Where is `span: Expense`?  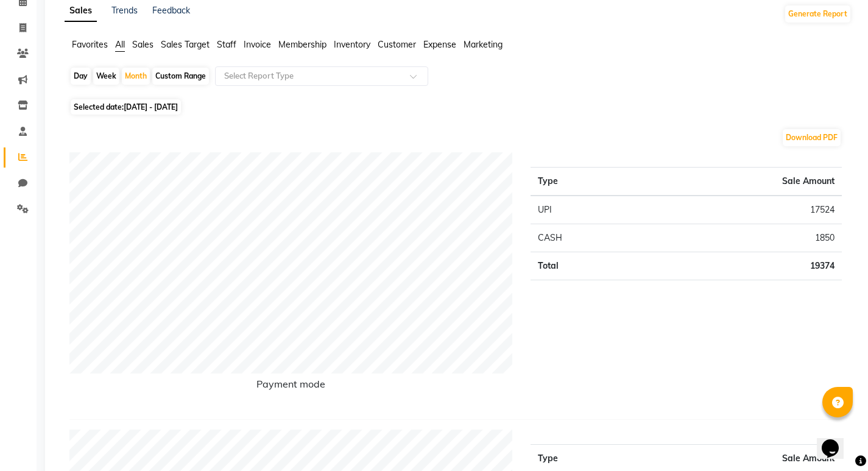 span: Expense is located at coordinates (440, 44).